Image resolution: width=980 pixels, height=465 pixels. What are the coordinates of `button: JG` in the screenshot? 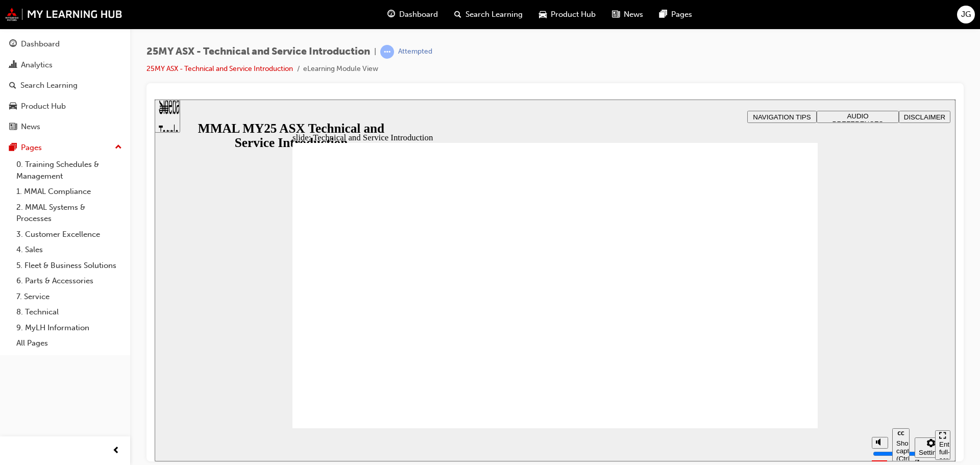 It's located at (966, 14).